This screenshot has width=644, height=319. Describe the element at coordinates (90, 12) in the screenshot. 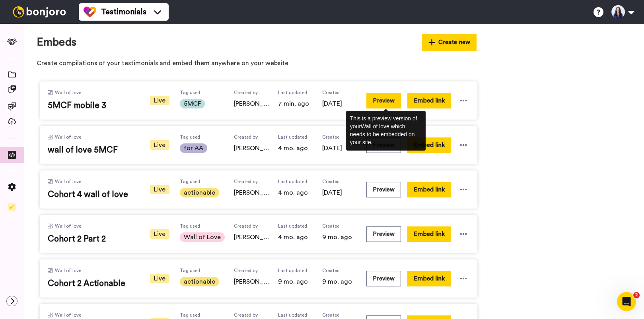

I see `img: tm-color.svg` at that location.